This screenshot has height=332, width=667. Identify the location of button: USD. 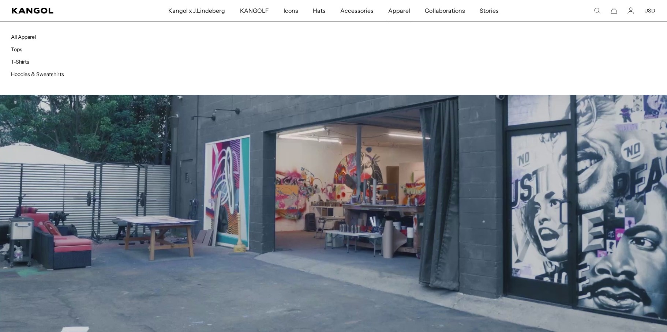
(649, 11).